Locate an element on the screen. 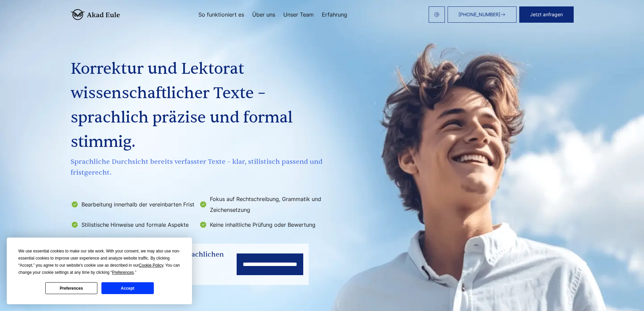 This screenshot has height=311, width=644. a: Erfahrung is located at coordinates (334, 15).